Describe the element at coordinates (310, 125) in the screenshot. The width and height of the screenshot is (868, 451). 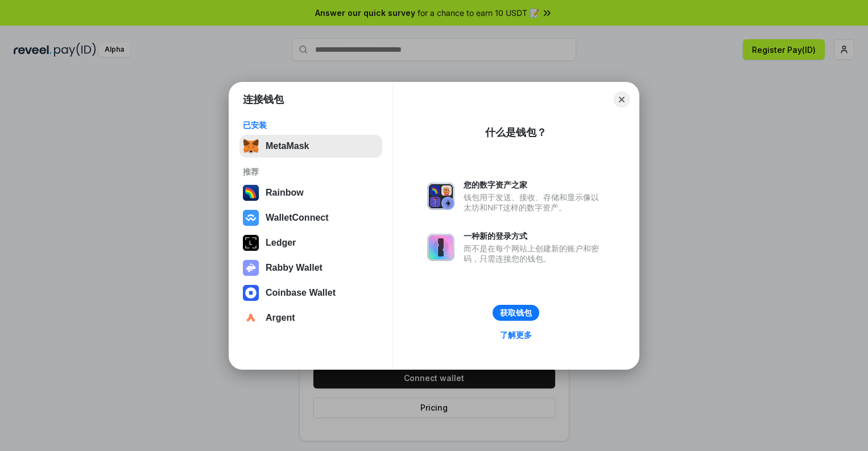
I see `div: 已安装` at that location.